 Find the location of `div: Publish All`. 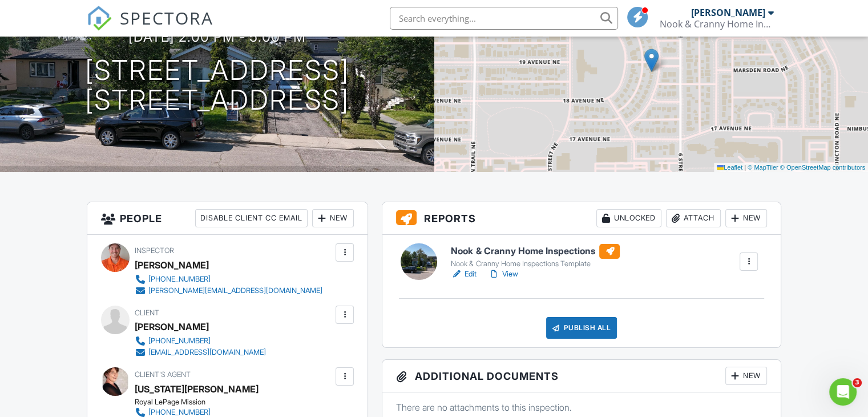

div: Publish All is located at coordinates (582, 328).